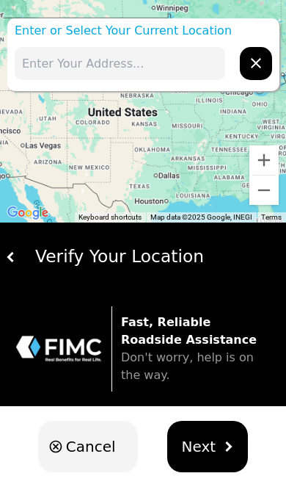  I want to click on button: chevron forward outline, so click(256, 63).